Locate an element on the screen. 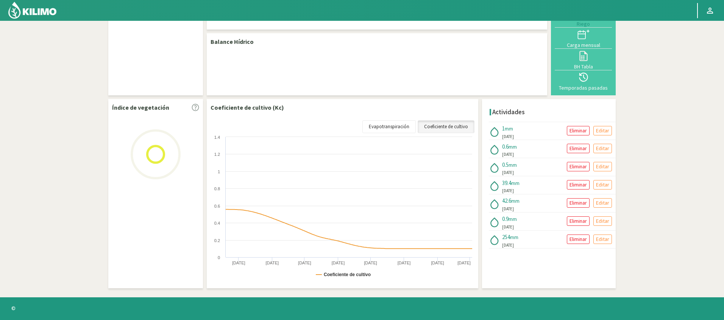 This screenshot has height=320, width=724. text: 0.6 is located at coordinates (217, 206).